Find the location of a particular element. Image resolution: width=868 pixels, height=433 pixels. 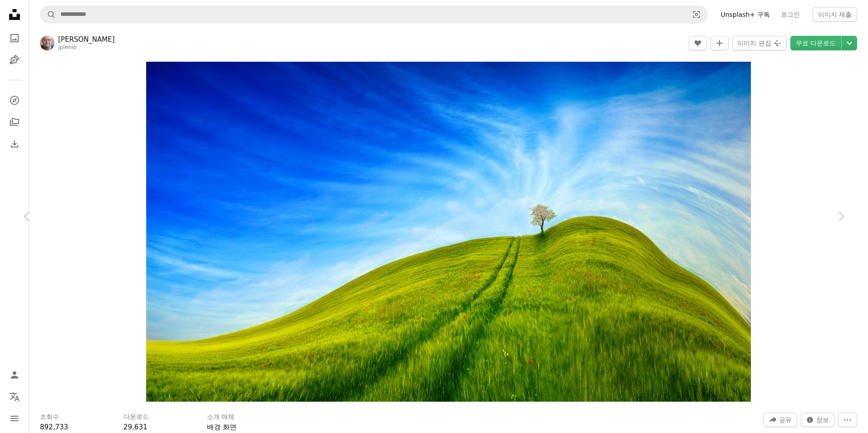

button: 좋아요 is located at coordinates (698, 43).